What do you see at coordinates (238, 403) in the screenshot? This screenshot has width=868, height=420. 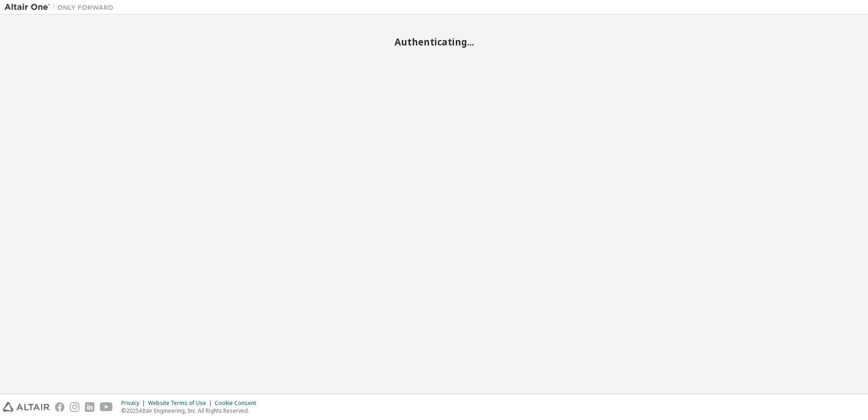 I see `div: Cookie Consent` at bounding box center [238, 403].